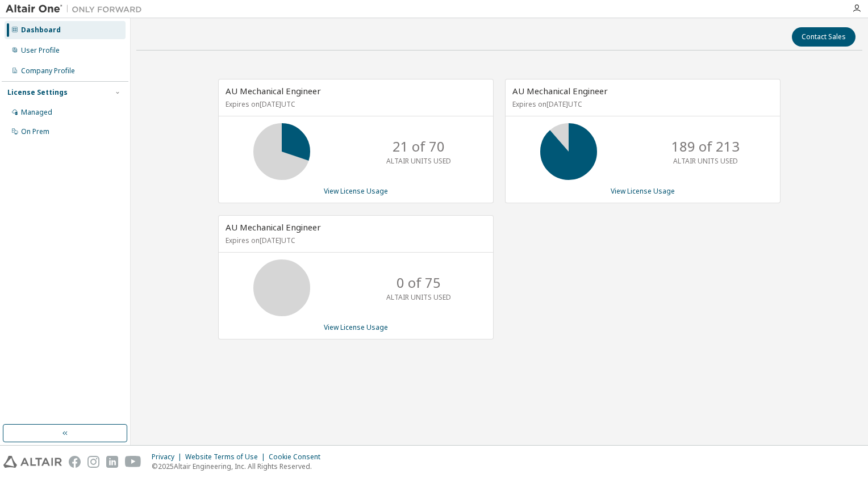  What do you see at coordinates (41, 31) in the screenshot?
I see `div: Dashboard` at bounding box center [41, 31].